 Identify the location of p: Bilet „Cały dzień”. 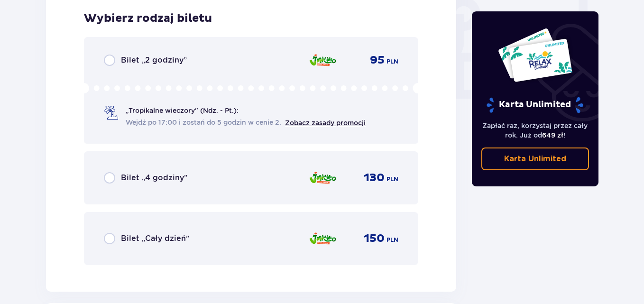
(155, 239).